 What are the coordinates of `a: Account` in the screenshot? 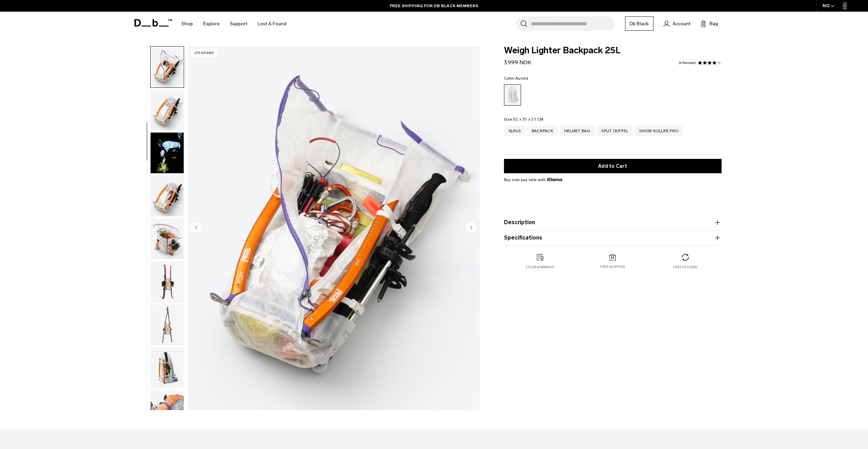 It's located at (677, 24).